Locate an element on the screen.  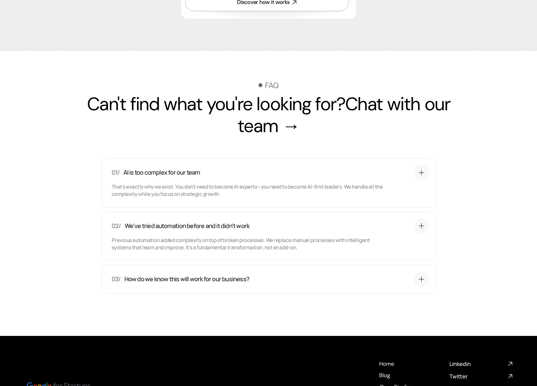
p: 02/ is located at coordinates (116, 226).